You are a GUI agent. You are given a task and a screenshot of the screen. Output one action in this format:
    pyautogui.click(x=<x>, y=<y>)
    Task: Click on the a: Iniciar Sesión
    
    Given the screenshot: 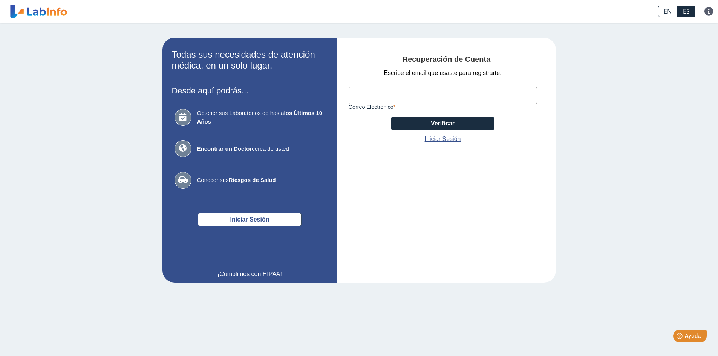 What is the action you would take?
    pyautogui.click(x=443, y=139)
    